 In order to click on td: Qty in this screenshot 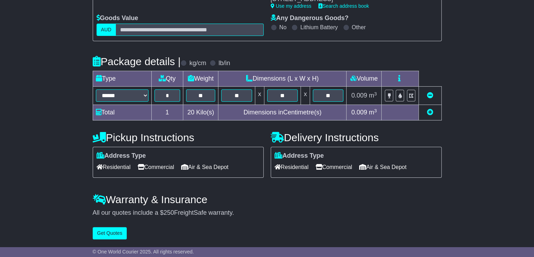, I will do `click(167, 79)`.